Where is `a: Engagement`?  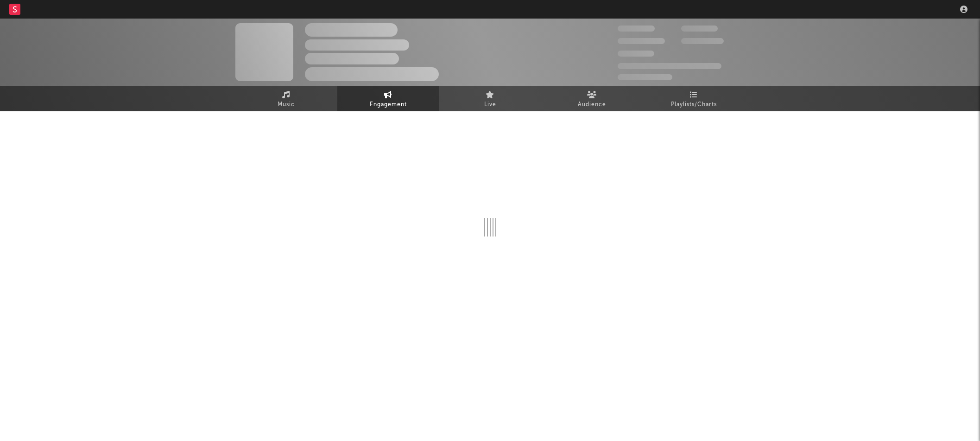
a: Engagement is located at coordinates (388, 98).